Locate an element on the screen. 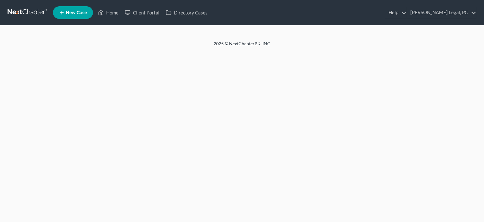 This screenshot has width=484, height=222. div: 2025 © NextChapterBK, INC is located at coordinates (242, 46).